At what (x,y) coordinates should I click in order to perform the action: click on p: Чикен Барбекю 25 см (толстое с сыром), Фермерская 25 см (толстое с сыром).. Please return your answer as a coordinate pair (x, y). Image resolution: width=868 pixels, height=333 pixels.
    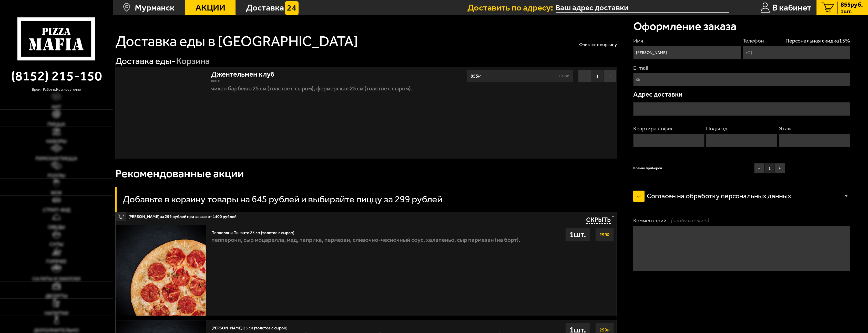
    Looking at the image, I should click on (321, 88).